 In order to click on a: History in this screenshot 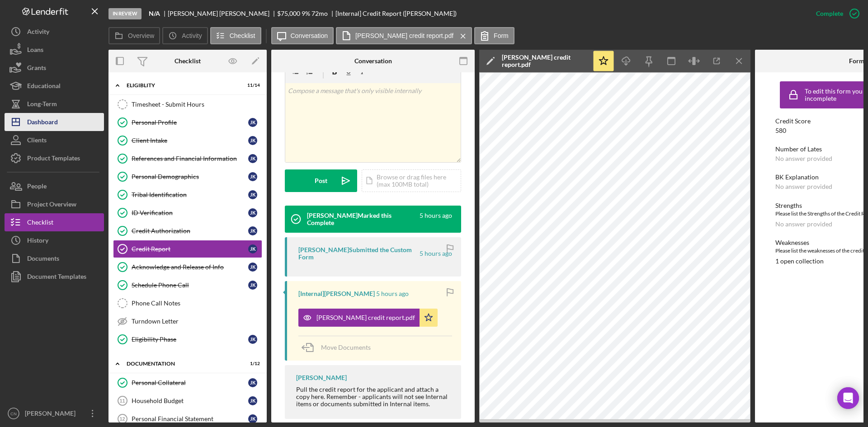, I will do `click(54, 240)`.